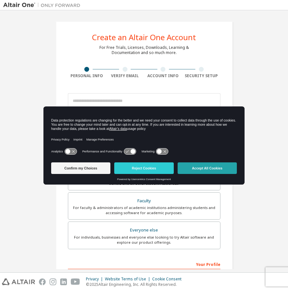  What do you see at coordinates (95, 279) in the screenshot?
I see `div: Privacy` at bounding box center [95, 279].